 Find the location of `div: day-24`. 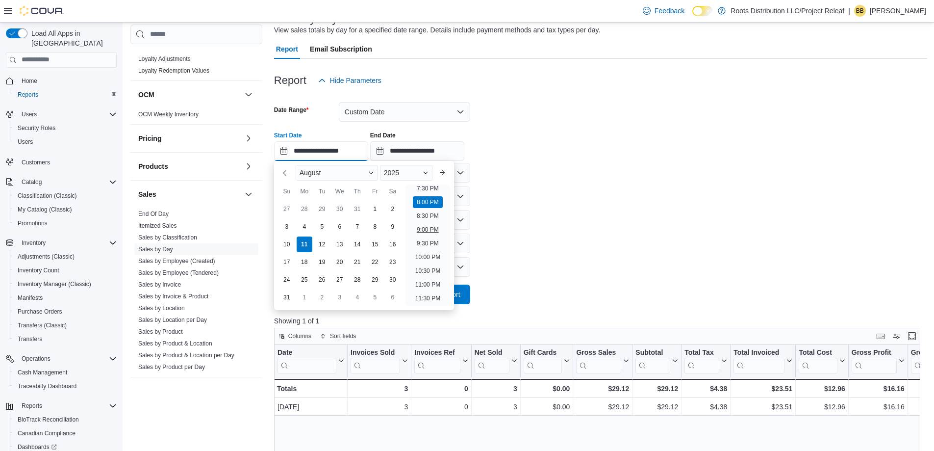

div: day-24 is located at coordinates (287, 279).